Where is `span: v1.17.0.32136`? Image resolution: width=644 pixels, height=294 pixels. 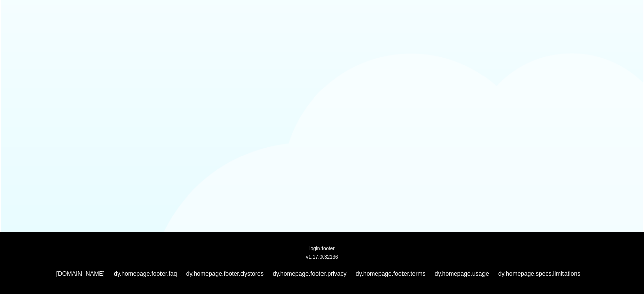 span: v1.17.0.32136 is located at coordinates (322, 257).